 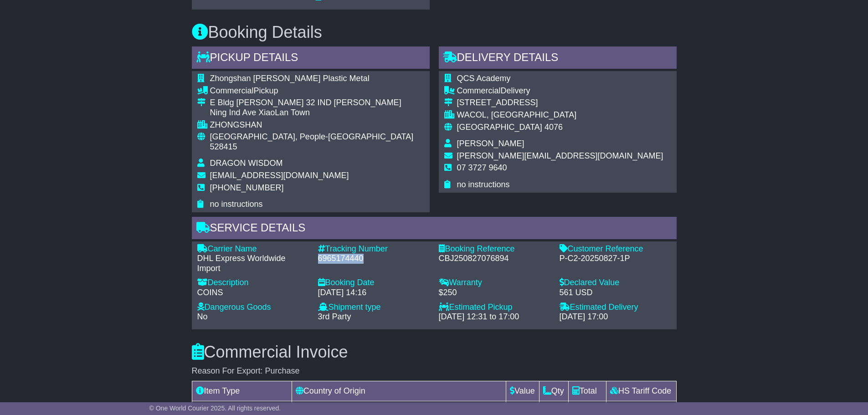 What do you see at coordinates (215, 408) in the screenshot?
I see `span: © One World Courier 2025. All rights reserved.` at bounding box center [215, 408].